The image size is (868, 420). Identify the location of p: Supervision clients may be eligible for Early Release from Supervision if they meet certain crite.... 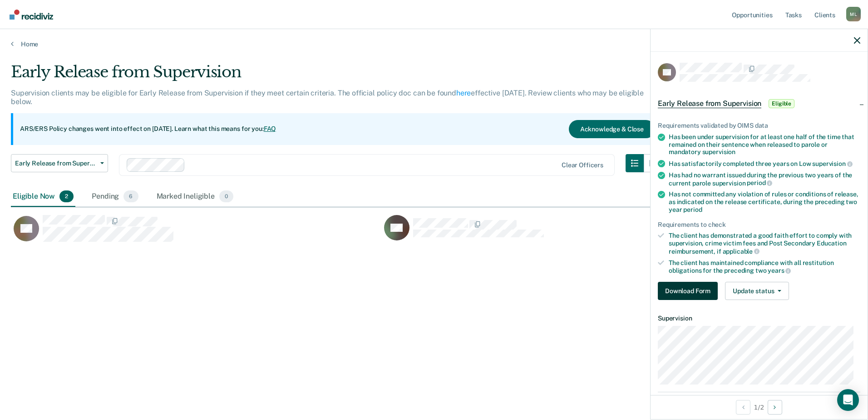
(327, 98).